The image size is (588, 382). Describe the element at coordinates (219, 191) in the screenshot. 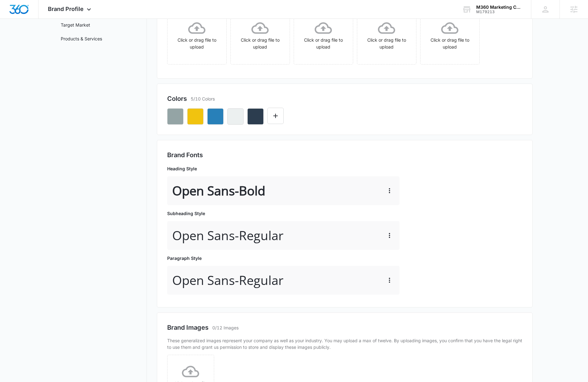

I see `p: Open Sans - Bold` at that location.